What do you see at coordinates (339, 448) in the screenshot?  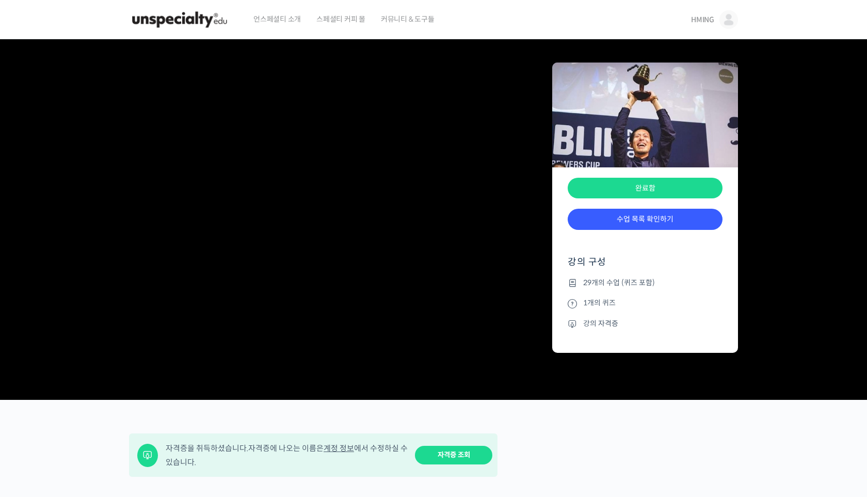 I see `a: 계정 정보` at bounding box center [339, 448].